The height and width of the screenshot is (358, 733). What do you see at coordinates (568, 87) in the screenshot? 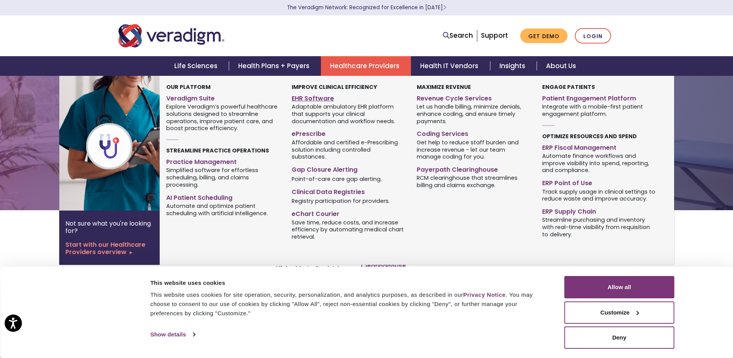
I see `strong: Engage Patients` at bounding box center [568, 87].